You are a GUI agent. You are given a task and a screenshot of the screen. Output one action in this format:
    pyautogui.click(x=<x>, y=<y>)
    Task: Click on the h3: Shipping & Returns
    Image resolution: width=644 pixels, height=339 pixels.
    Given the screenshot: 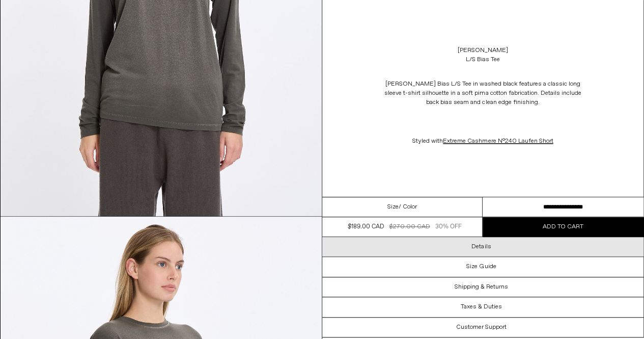 What is the action you would take?
    pyautogui.click(x=481, y=287)
    